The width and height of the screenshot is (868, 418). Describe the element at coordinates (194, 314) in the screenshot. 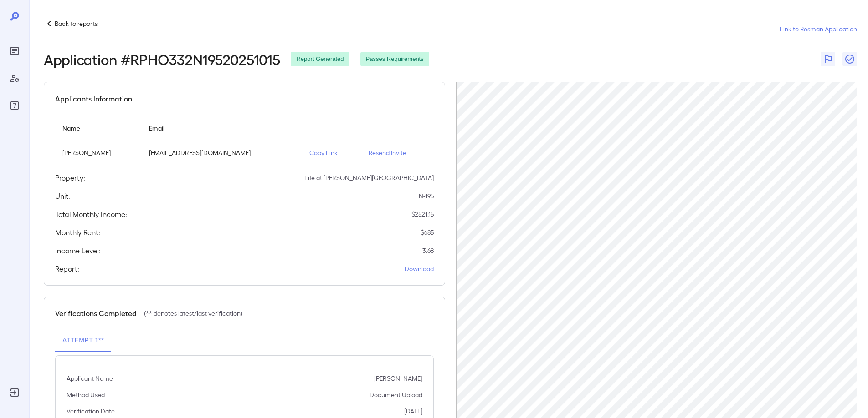

I see `p: (** denotes latest/last verification)` at that location.